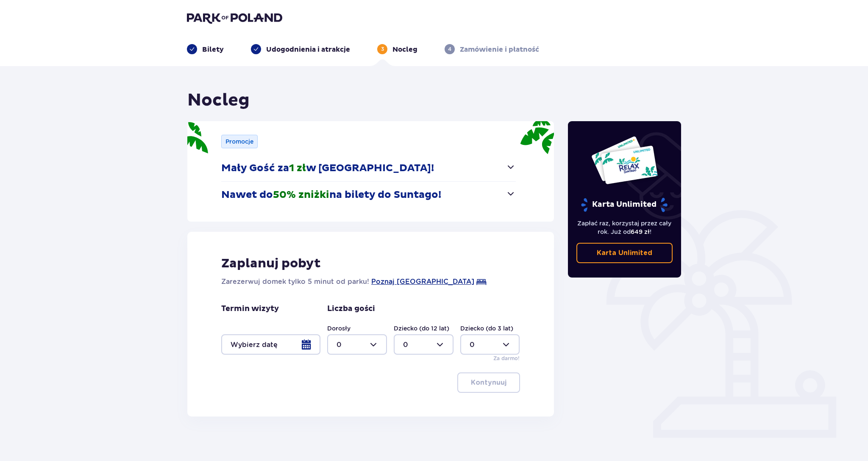  What do you see at coordinates (487, 328) in the screenshot?
I see `label: Dziecko (do 3 lat)` at bounding box center [487, 328].